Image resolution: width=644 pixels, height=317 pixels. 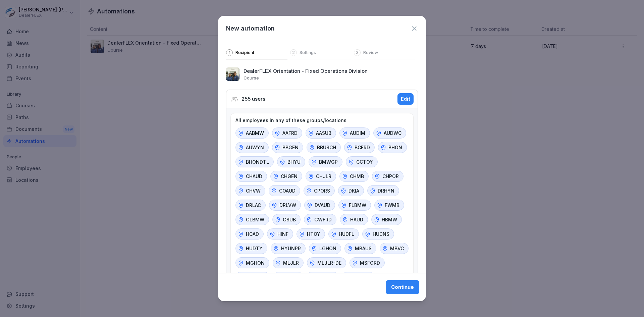 What do you see at coordinates (329, 263) in the screenshot?
I see `p: MLJLR-DE` at bounding box center [329, 263].